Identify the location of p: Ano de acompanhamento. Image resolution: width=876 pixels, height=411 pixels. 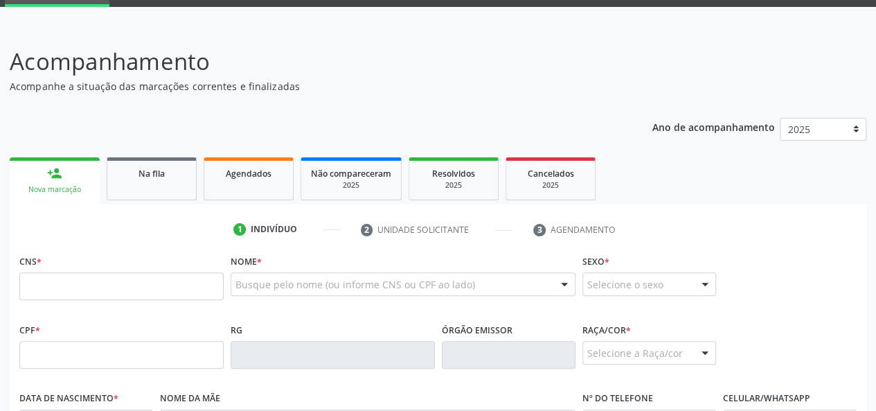
(713, 126).